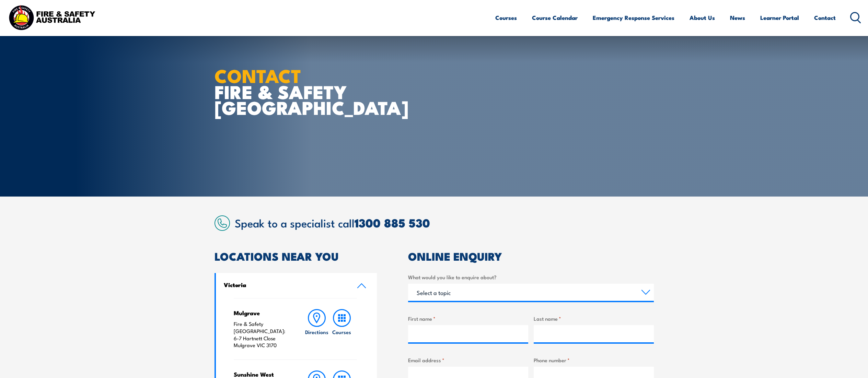 The width and height of the screenshot is (868, 378). Describe the element at coordinates (737, 17) in the screenshot. I see `a: News` at that location.